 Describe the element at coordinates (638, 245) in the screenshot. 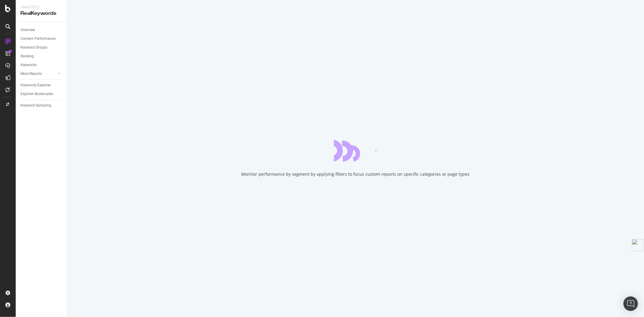

I see `img: side-widget.svg` at that location.